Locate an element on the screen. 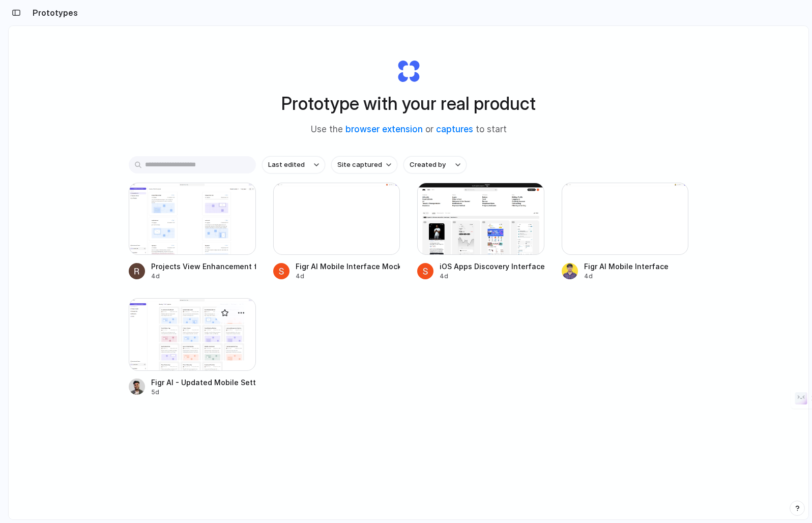 The width and height of the screenshot is (812, 523). div: Figr AI Mobile Interface is located at coordinates (627, 266).